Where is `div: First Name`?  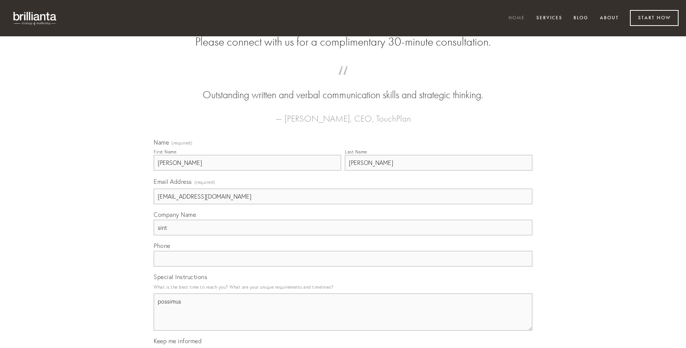 div: First Name is located at coordinates (165, 152).